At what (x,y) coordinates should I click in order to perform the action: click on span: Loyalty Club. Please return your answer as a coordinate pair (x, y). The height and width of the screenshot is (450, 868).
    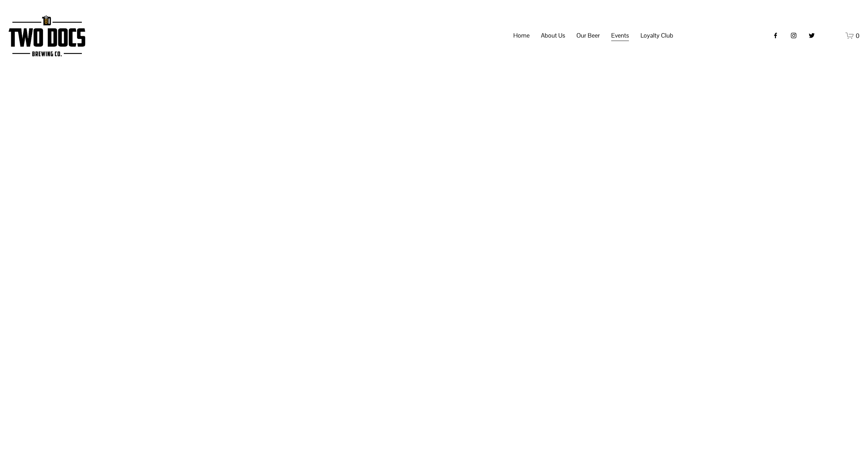
    Looking at the image, I should click on (656, 36).